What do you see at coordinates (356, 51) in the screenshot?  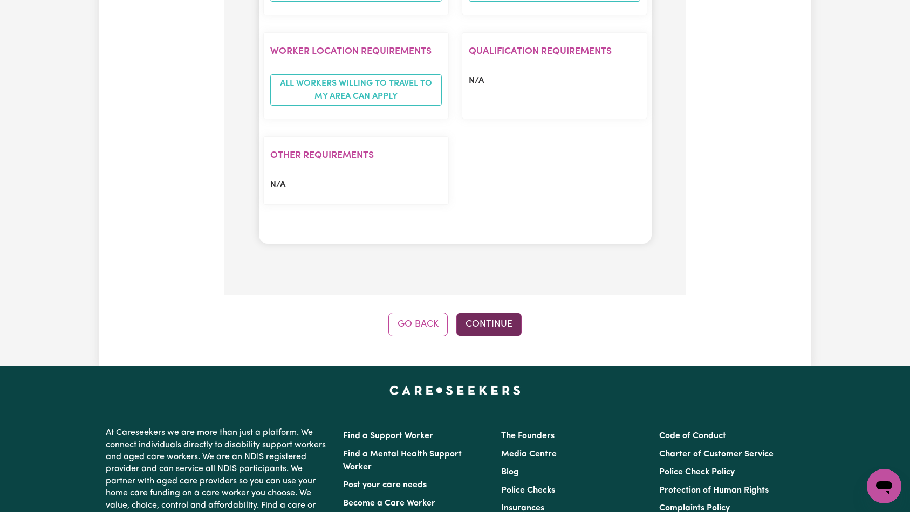 I see `h2: Worker location requirements` at bounding box center [356, 51].